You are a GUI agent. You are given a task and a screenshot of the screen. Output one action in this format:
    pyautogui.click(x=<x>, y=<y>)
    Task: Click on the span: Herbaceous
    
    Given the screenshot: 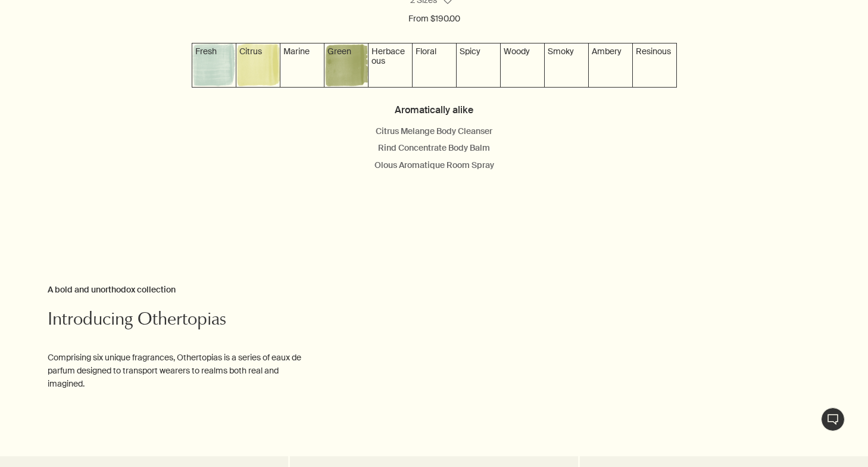 What is the action you would take?
    pyautogui.click(x=388, y=56)
    